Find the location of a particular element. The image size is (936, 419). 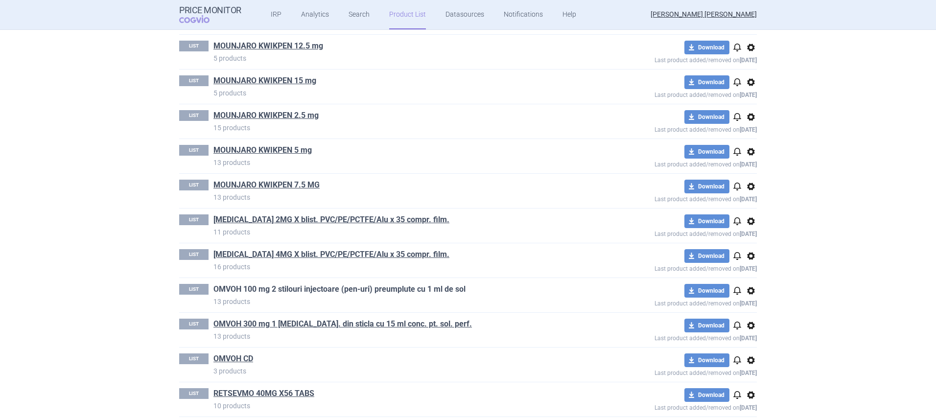

a: Price MonitorCOGVIO is located at coordinates (210, 15).